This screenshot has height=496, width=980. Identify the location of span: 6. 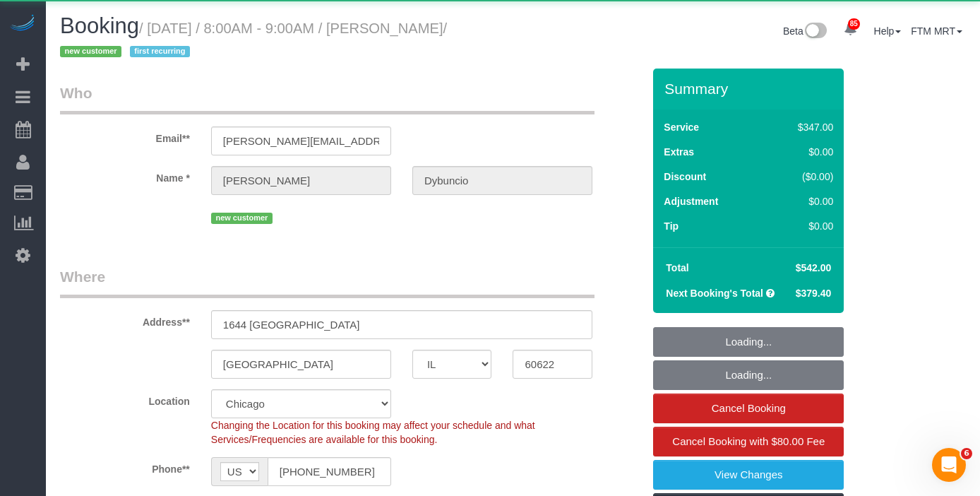
(967, 453).